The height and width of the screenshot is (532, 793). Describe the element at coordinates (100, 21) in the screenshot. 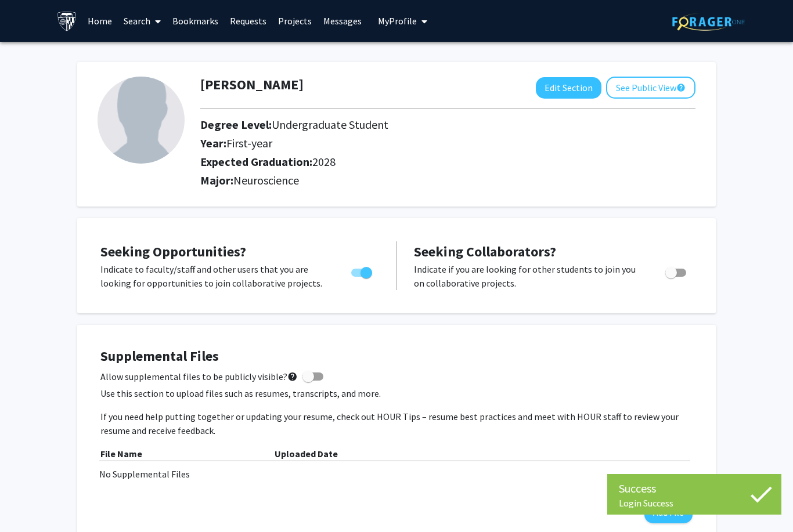

I see `a: Home` at that location.